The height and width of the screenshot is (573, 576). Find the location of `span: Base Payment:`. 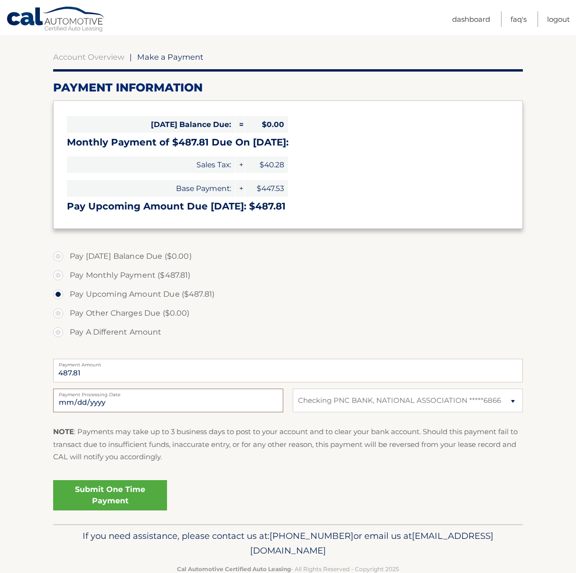

span: Base Payment: is located at coordinates (151, 188).